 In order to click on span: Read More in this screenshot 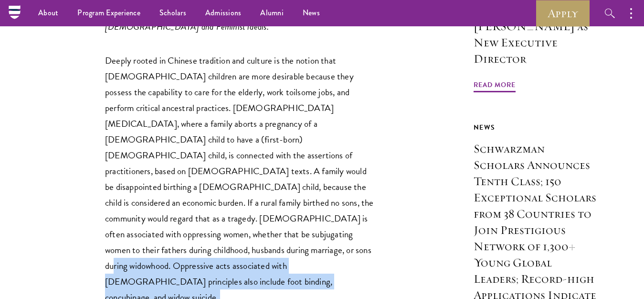, I will do `click(495, 86)`.